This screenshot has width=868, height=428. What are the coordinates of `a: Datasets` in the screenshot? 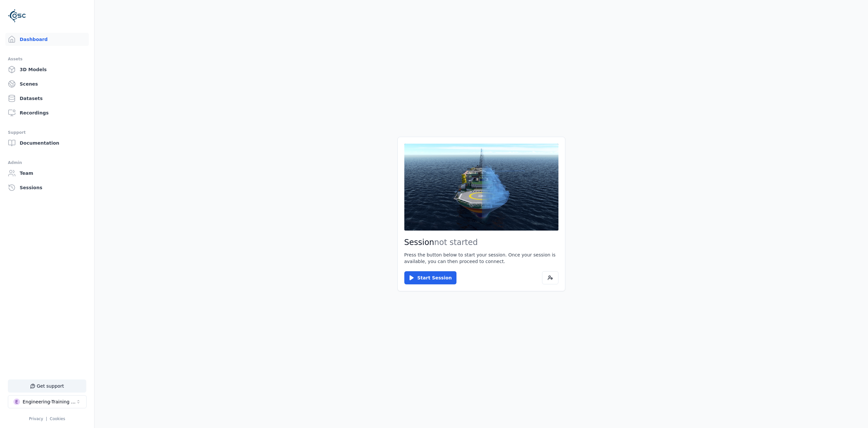 It's located at (47, 98).